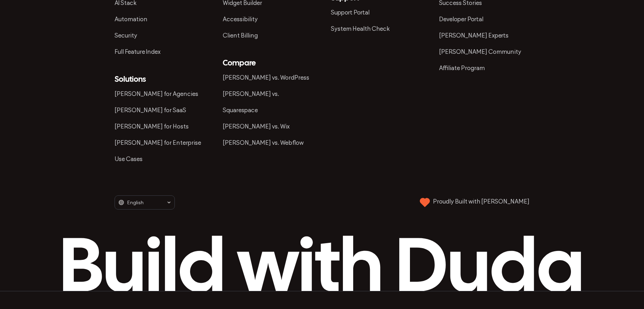 This screenshot has height=309, width=644. What do you see at coordinates (240, 19) in the screenshot?
I see `a: Accessibility` at bounding box center [240, 19].